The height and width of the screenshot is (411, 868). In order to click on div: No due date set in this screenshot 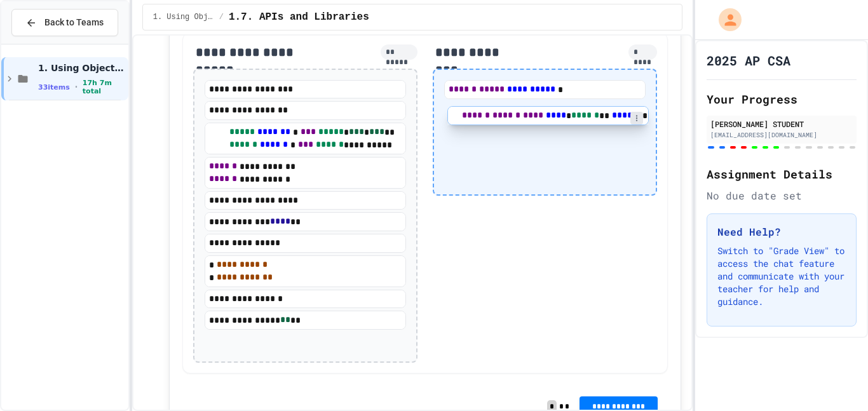, I will do `click(781, 196)`.